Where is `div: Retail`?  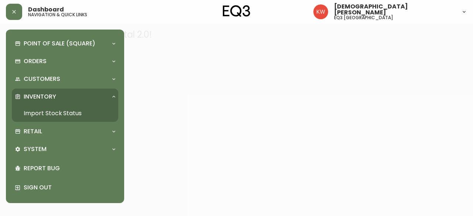
div: Retail is located at coordinates (65, 132).